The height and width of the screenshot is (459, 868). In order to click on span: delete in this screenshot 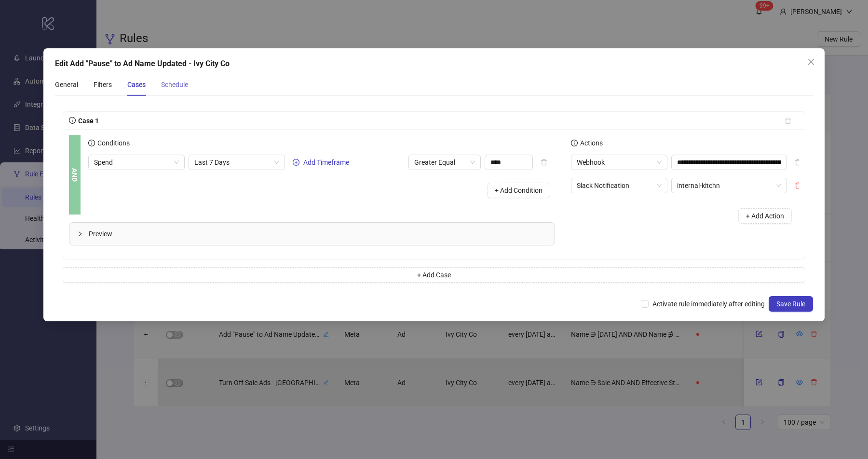, I will do `click(798, 185)`.